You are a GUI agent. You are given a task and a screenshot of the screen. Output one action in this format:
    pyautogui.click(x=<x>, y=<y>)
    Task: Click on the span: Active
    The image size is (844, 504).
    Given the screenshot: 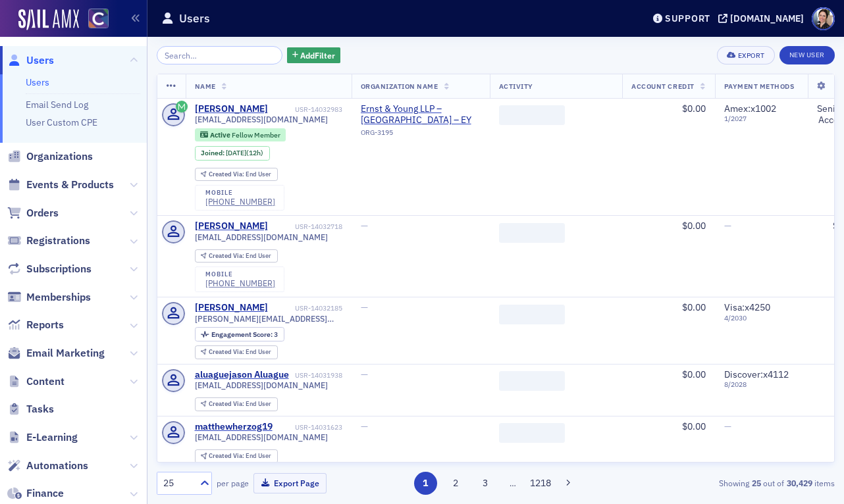 What is the action you would take?
    pyautogui.click(x=221, y=135)
    